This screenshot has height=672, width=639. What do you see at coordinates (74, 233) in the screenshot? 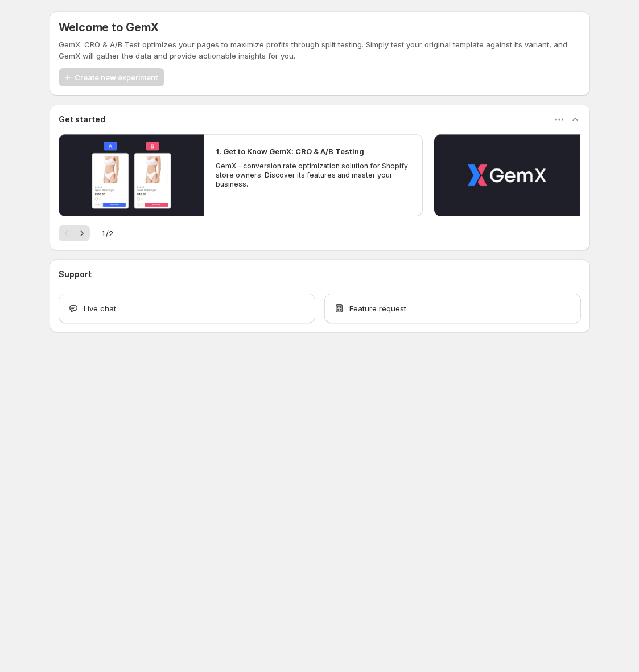
I see `nav: Pagination` at bounding box center [74, 233].